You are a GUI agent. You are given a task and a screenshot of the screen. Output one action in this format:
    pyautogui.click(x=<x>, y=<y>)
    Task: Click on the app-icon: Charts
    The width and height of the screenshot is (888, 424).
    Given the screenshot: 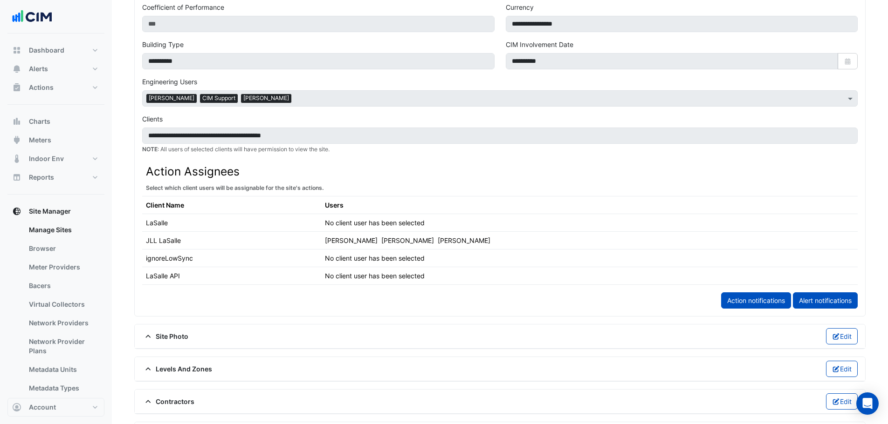 What is the action you would take?
    pyautogui.click(x=17, y=122)
    